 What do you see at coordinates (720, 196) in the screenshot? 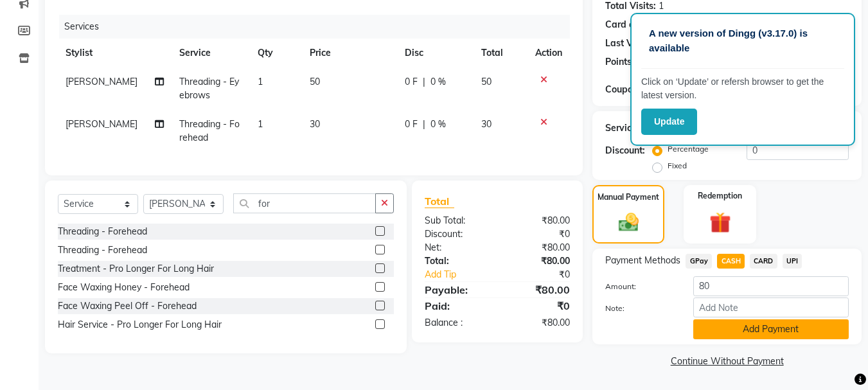
I see `label: Redemption` at bounding box center [720, 196].